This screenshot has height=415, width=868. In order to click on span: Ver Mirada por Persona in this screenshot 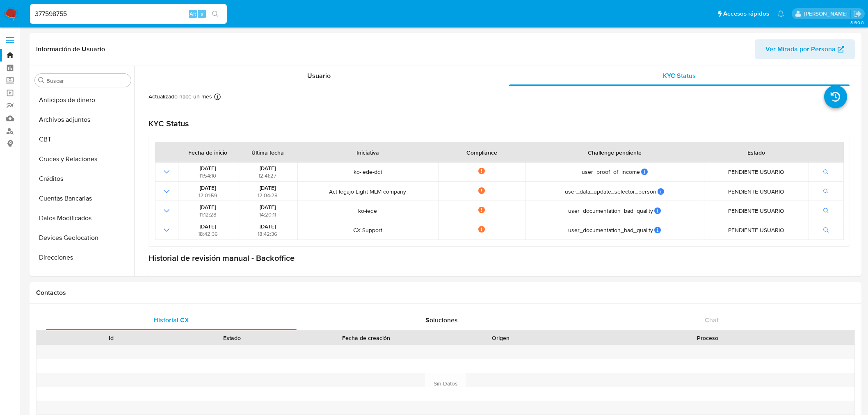, I will do `click(800, 49)`.